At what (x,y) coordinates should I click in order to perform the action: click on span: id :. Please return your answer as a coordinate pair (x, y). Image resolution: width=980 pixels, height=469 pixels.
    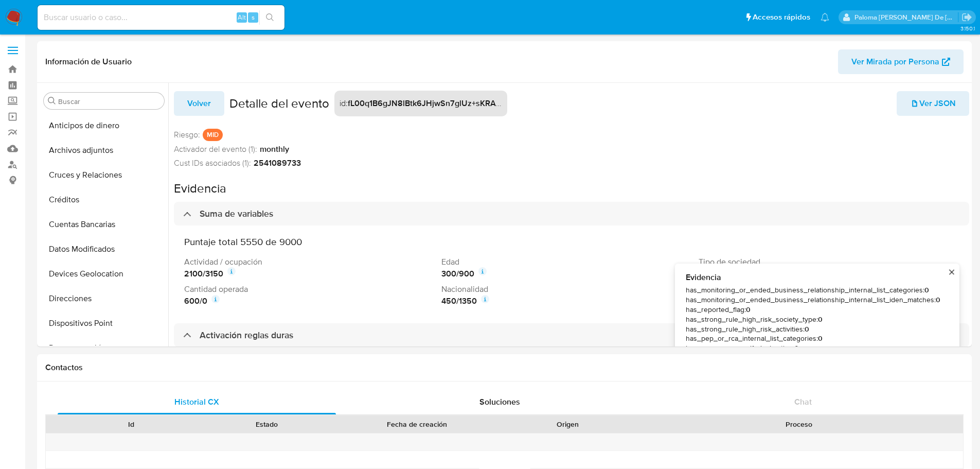
    Looking at the image, I should click on (343, 104).